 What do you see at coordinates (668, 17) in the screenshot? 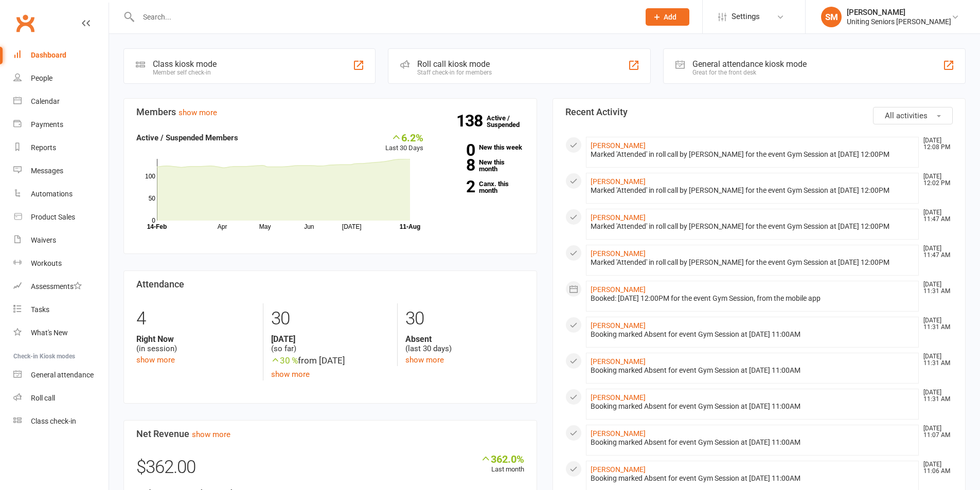
I see `button: Add` at bounding box center [668, 17].